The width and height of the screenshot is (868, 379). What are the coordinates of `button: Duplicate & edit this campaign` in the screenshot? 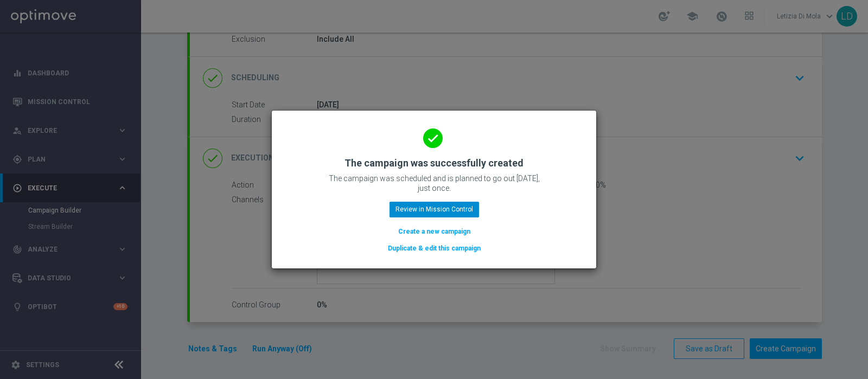 It's located at (434, 248).